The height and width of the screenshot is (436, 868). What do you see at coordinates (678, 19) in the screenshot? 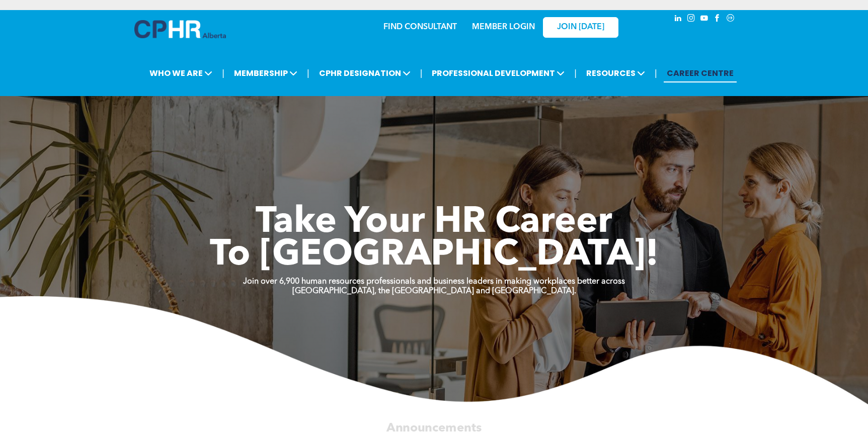
I see `a: linkedin` at bounding box center [678, 19].